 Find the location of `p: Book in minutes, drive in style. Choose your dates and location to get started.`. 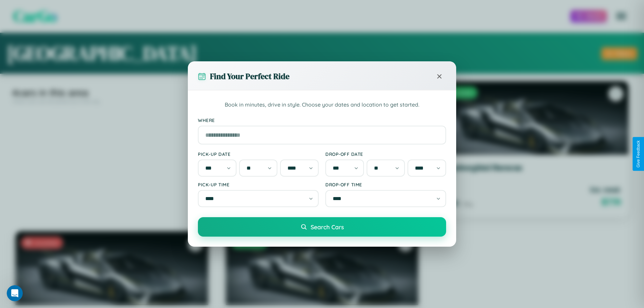

p: Book in minutes, drive in style. Choose your dates and location to get started. is located at coordinates (322, 105).